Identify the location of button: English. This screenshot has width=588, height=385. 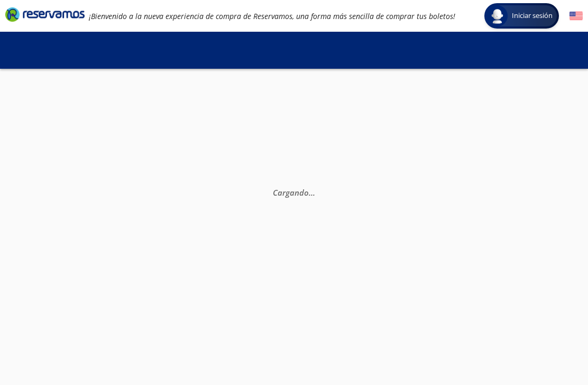
(576, 16).